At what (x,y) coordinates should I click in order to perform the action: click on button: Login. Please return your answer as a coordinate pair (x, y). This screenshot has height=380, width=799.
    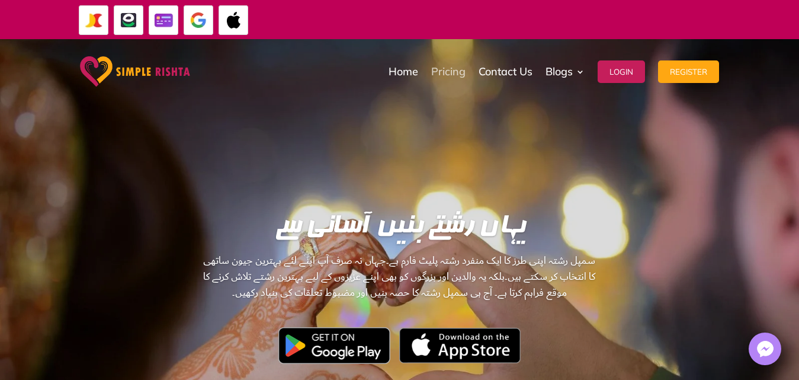
    Looking at the image, I should click on (621, 72).